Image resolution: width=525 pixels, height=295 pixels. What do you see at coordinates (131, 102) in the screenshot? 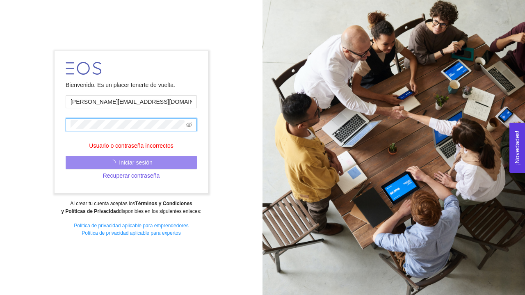
I see `input: Correo electrónico` at bounding box center [131, 102].